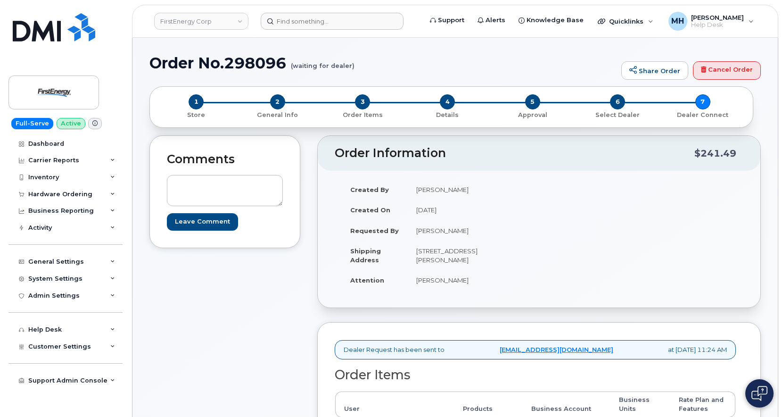 The height and width of the screenshot is (417, 783). Describe the element at coordinates (370, 190) in the screenshot. I see `strong: Created By` at that location.